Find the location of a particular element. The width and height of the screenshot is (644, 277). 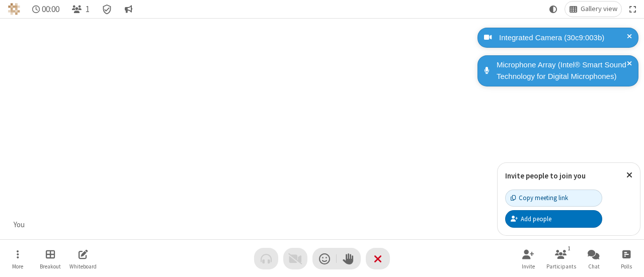

button: End or leave meeting is located at coordinates (378, 258).